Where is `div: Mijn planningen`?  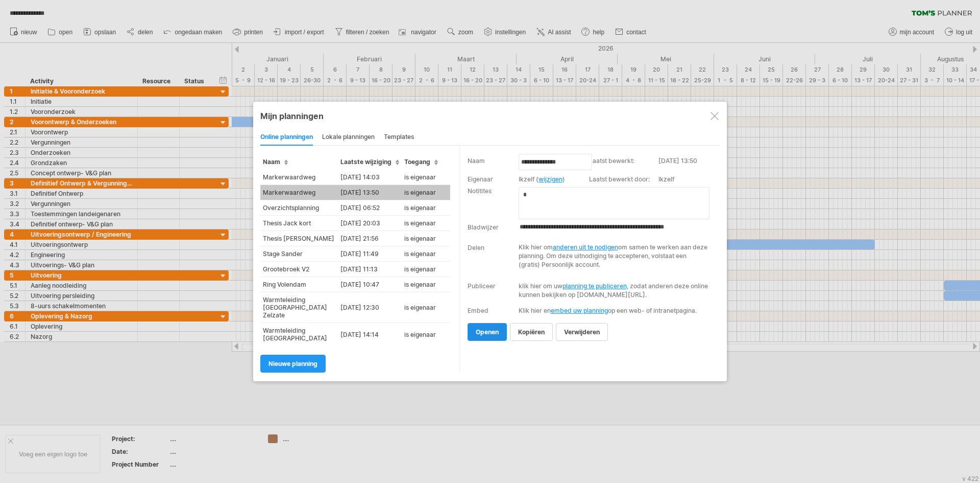
div: Mijn planningen is located at coordinates (490, 116).